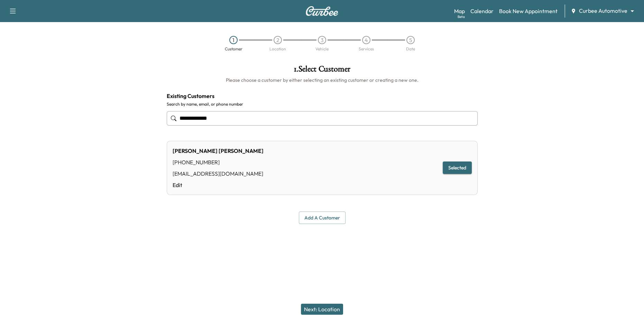 This screenshot has height=323, width=644. I want to click on div: Vehicle, so click(322, 49).